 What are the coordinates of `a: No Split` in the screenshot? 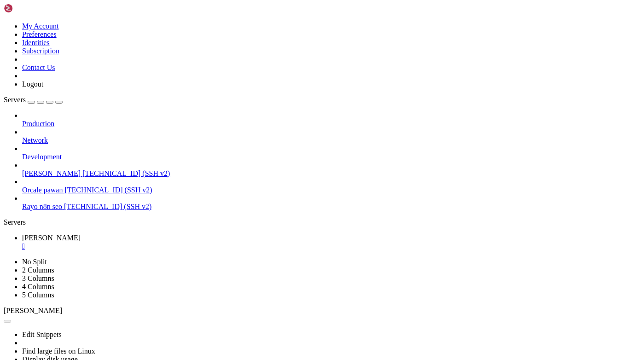 It's located at (35, 262).